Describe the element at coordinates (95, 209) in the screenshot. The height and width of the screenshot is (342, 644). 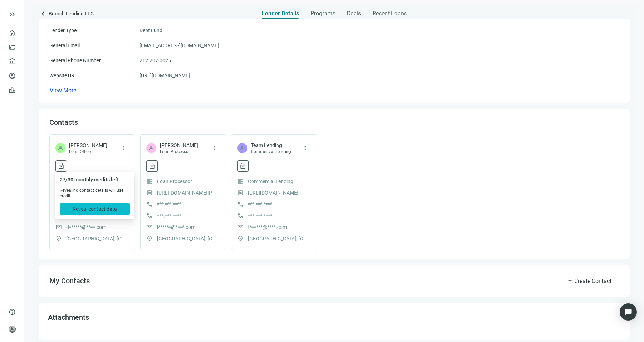
I see `span: Reveal contact data` at that location.